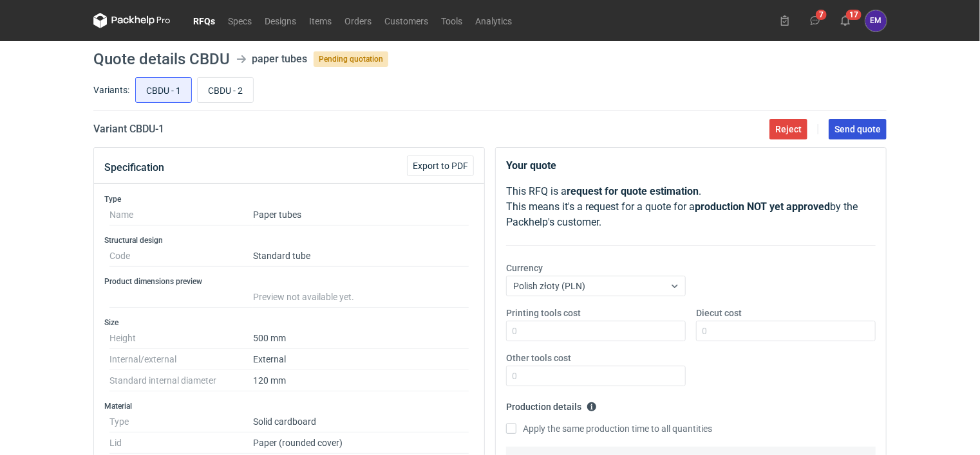 The height and width of the screenshot is (455, 980). What do you see at coordinates (132, 21) in the screenshot?
I see `svg: Packhelp Pro` at bounding box center [132, 21].